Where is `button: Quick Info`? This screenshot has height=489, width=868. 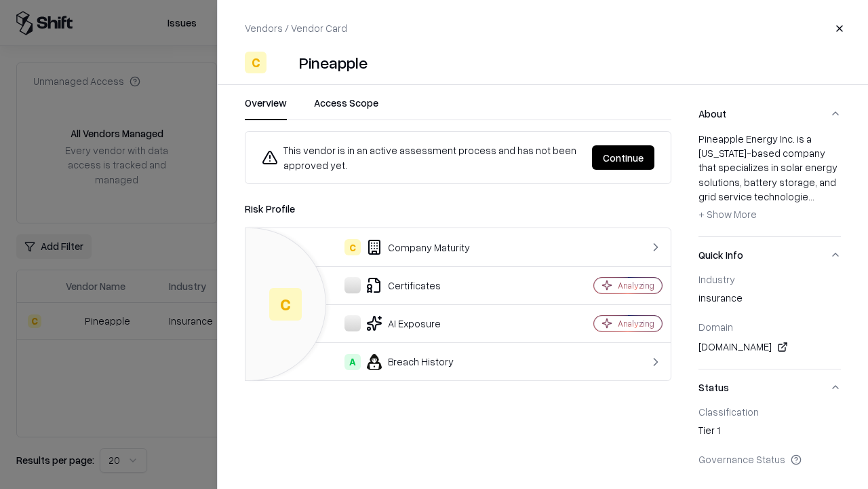
button: Quick Info is located at coordinates (770, 255).